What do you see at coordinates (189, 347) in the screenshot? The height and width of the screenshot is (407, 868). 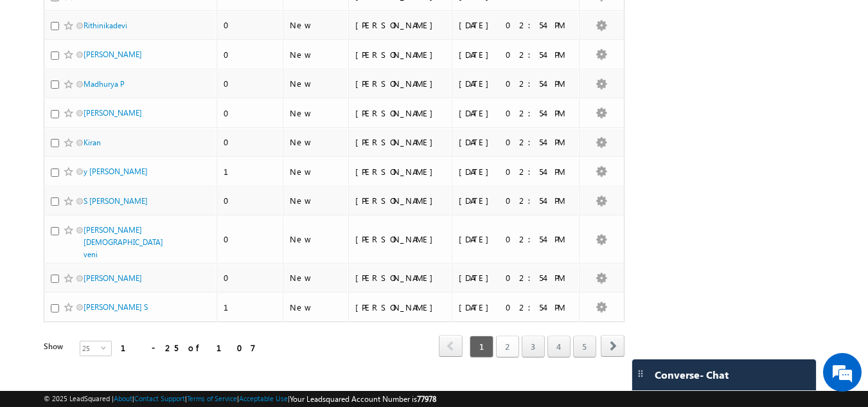 I see `div: 1 - 25 of 107` at bounding box center [189, 347].